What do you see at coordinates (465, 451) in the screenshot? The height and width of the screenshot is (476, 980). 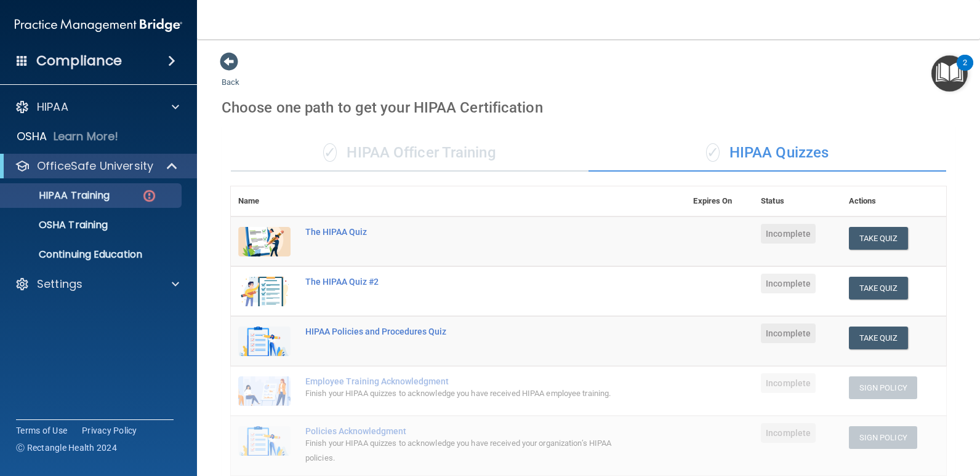 I see `div: Finish your HIPAA quizzes to acknowledge you have received your organization’s HIPAA policies.` at bounding box center [465, 451].